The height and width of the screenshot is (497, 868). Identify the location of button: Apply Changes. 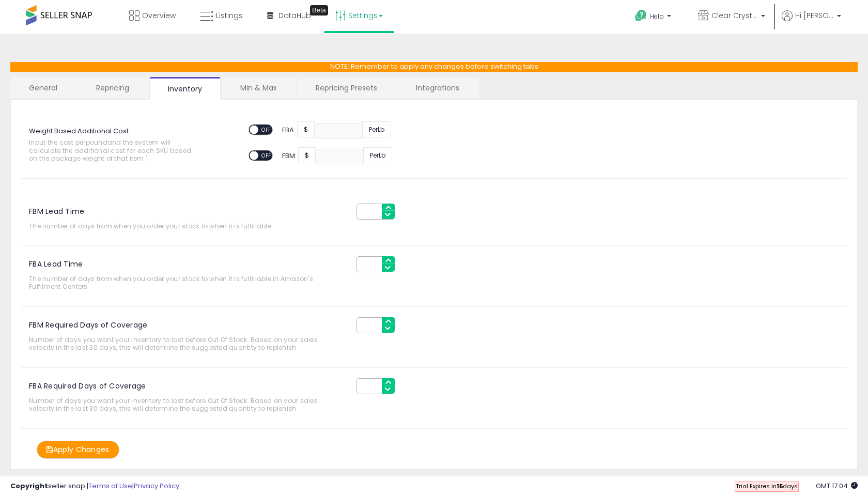
(78, 449).